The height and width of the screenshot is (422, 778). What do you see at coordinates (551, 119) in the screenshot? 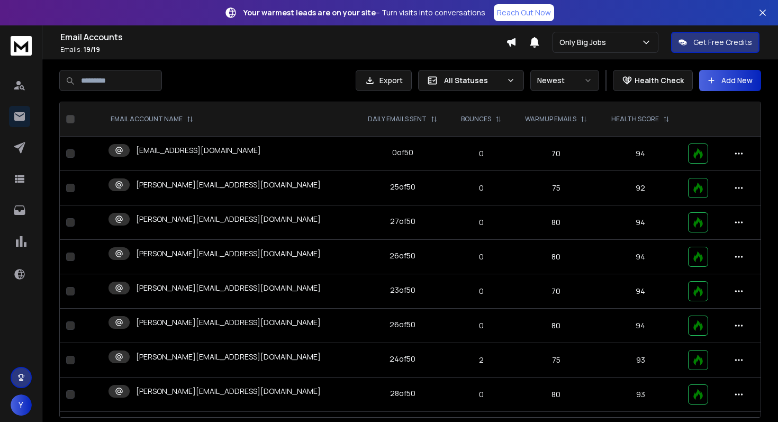
I see `p: WARMUP EMAILS` at bounding box center [551, 119].